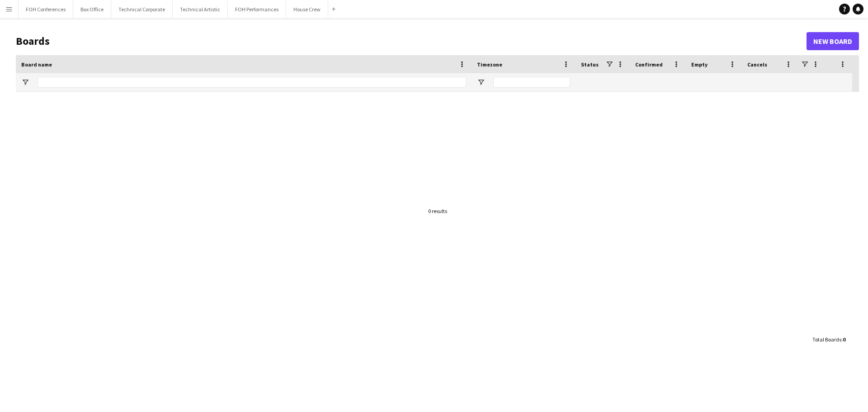 The width and height of the screenshot is (868, 412). I want to click on span: 0, so click(844, 339).